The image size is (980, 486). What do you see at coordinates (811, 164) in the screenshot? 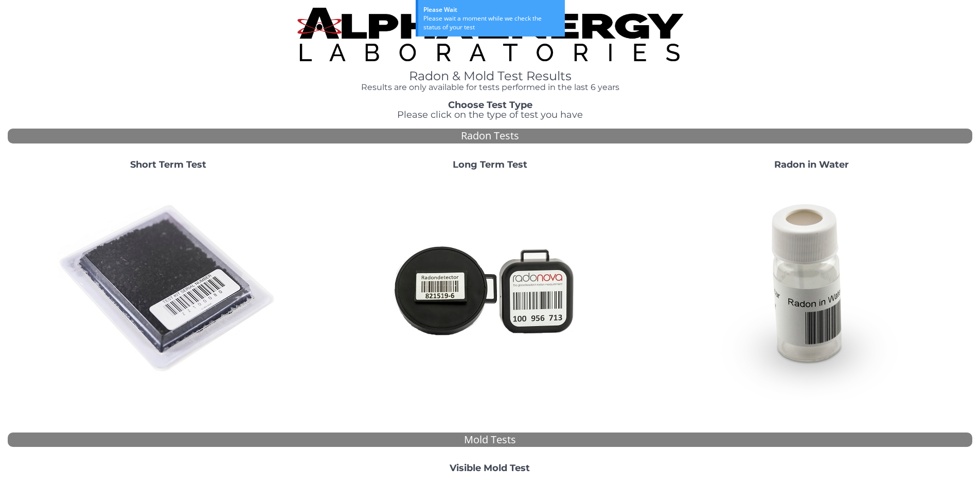
I see `strong: Radon in Water` at bounding box center [811, 164].